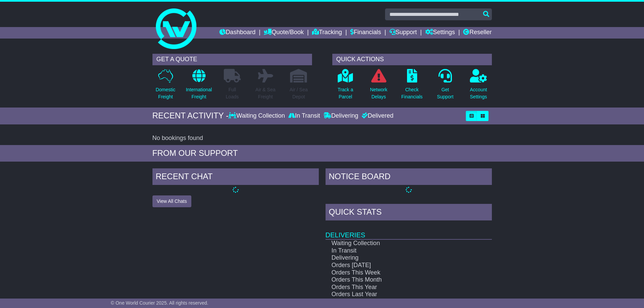  I want to click on a: GetSupport, so click(445, 86).